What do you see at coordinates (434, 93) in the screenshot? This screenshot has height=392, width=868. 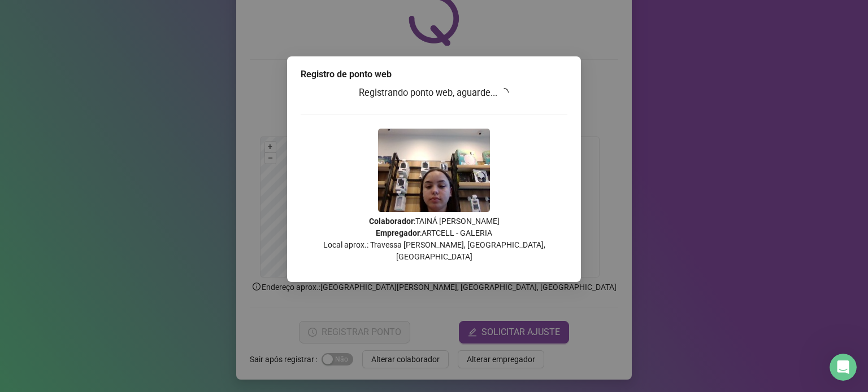 I see `h3: Registrando ponto web, aguarde...` at bounding box center [434, 93].